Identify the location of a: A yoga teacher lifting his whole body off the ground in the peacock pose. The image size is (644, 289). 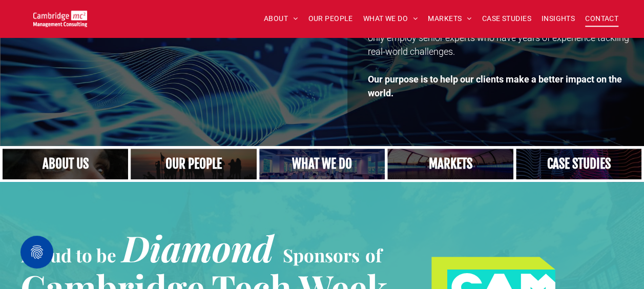
(322, 164).